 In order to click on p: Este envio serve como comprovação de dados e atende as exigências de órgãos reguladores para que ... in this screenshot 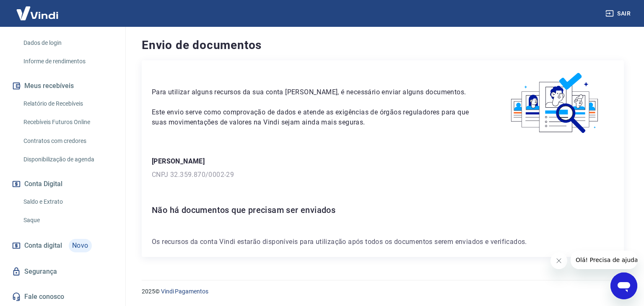, I will do `click(314, 117)`.